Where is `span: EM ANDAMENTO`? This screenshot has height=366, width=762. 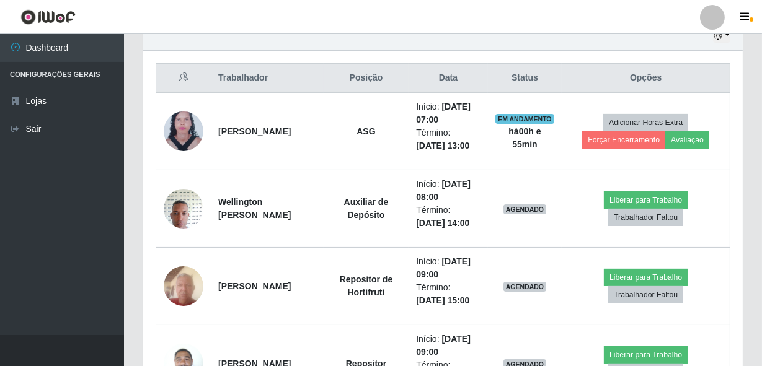
span: EM ANDAMENTO is located at coordinates (525, 119).